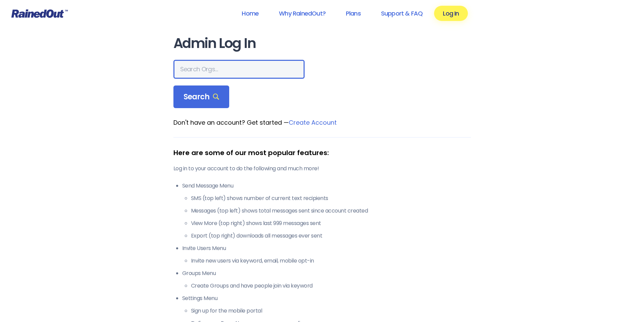 The width and height of the screenshot is (644, 322). What do you see at coordinates (331, 261) in the screenshot?
I see `li: Invite new users via keyword, email, mobile opt-in` at bounding box center [331, 261].